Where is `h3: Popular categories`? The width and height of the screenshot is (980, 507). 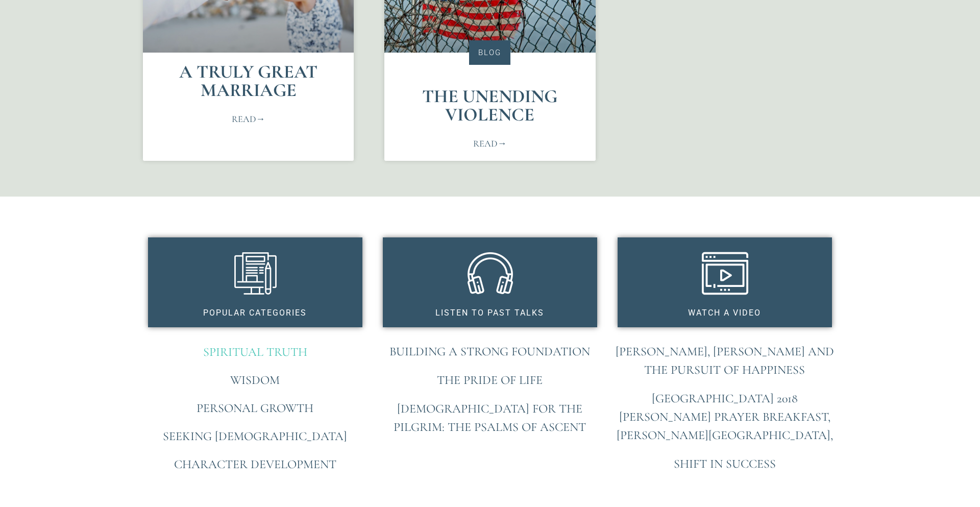
h3: Popular categories is located at coordinates (255, 313).